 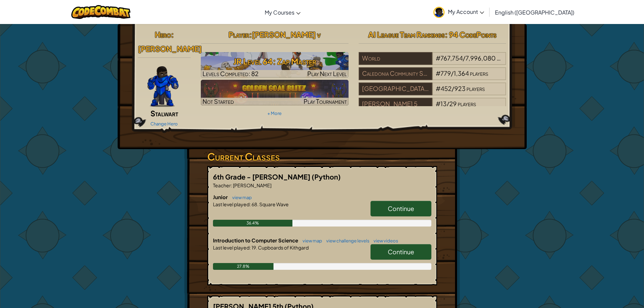 What do you see at coordinates (101, 11) in the screenshot?
I see `a: CodeCombat logo` at bounding box center [101, 11].